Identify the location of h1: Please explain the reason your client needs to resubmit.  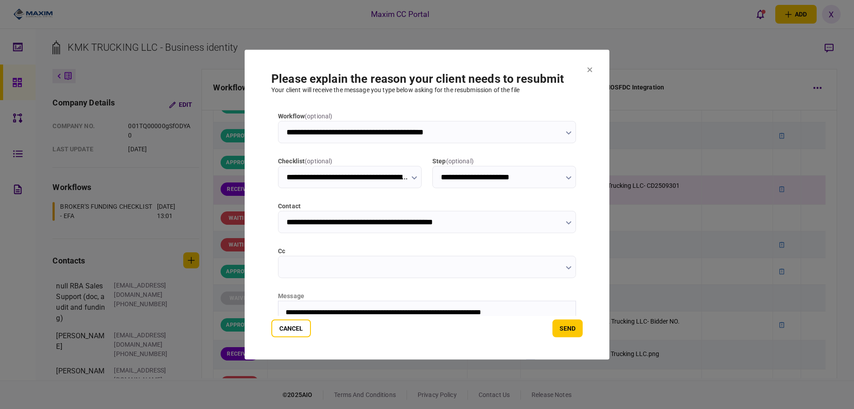
(427, 78).